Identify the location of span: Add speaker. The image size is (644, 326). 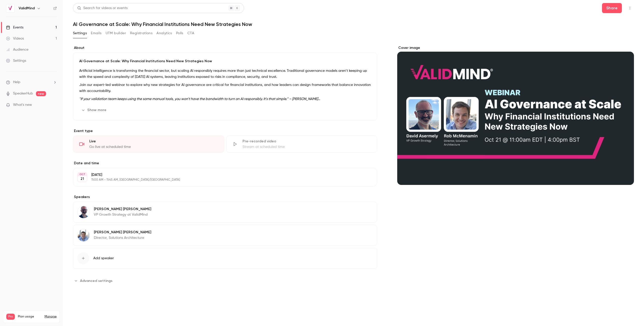
(104, 258).